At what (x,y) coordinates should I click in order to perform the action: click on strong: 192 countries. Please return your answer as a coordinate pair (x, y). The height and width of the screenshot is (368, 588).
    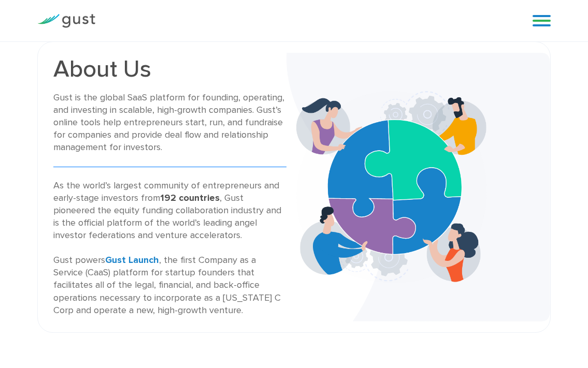
    Looking at the image, I should click on (189, 198).